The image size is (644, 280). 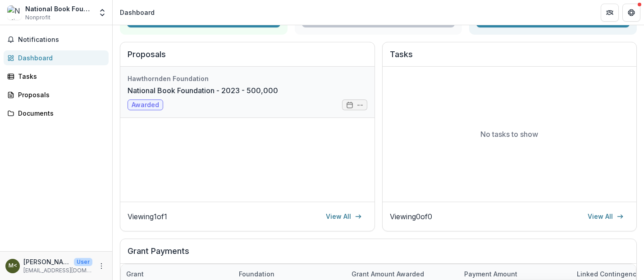 I want to click on h2: Tasks, so click(x=510, y=58).